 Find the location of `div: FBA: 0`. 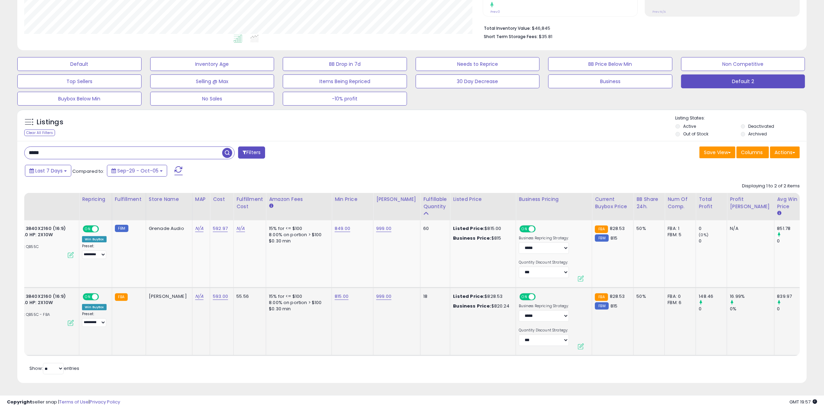

div: FBA: 0 is located at coordinates (679, 296).